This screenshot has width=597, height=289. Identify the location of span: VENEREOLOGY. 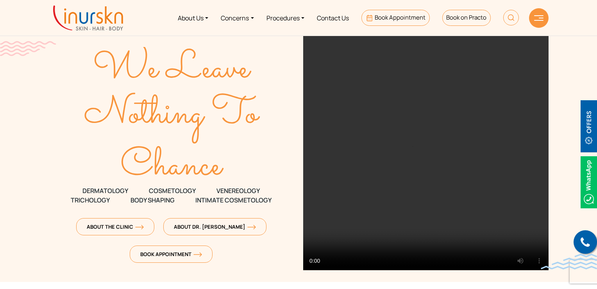
(238, 190).